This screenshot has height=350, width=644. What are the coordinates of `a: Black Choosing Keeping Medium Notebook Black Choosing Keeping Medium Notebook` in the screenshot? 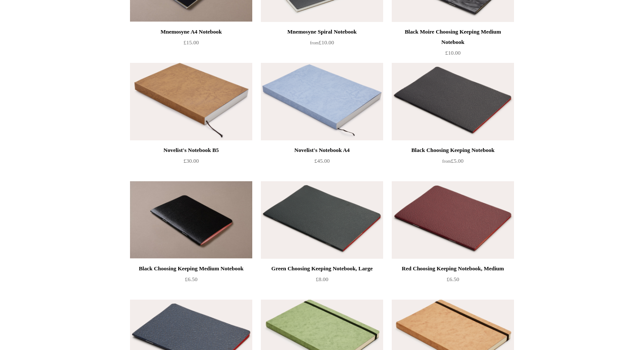 It's located at (191, 220).